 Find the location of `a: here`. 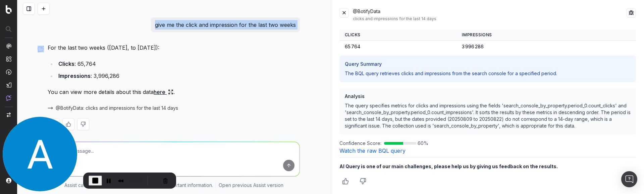

a: here is located at coordinates (163, 92).